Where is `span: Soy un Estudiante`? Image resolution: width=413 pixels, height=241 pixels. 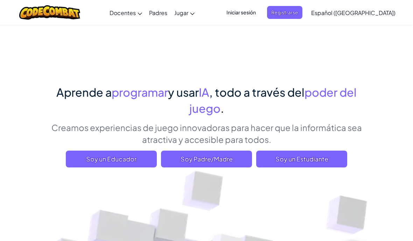
span: Soy un Estudiante is located at coordinates (301, 159).